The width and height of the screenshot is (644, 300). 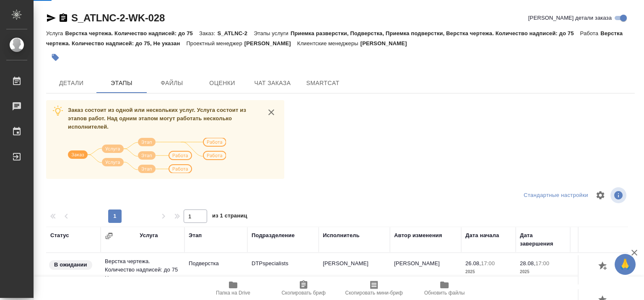 I want to click on div: split button, so click(x=556, y=196).